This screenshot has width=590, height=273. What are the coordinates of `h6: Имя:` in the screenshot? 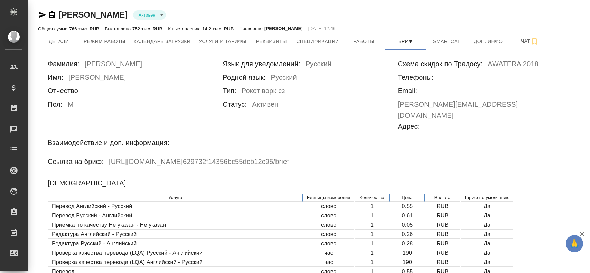 It's located at (55, 77).